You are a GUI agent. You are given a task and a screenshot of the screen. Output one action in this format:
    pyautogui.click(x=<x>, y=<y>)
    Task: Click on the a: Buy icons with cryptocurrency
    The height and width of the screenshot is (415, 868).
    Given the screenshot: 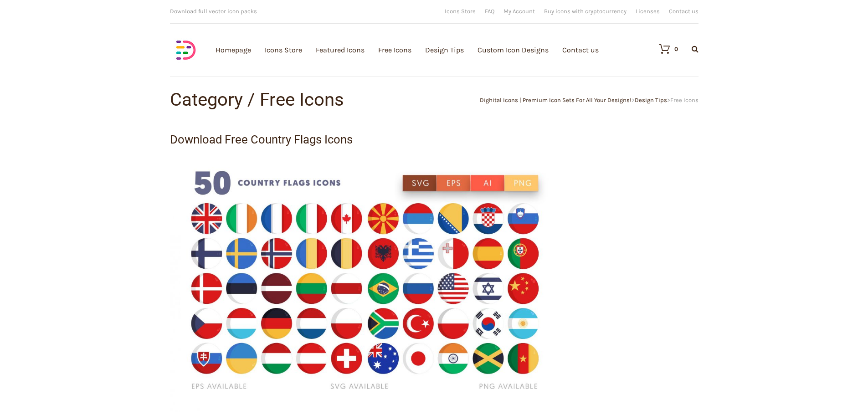 What is the action you would take?
    pyautogui.click(x=585, y=11)
    